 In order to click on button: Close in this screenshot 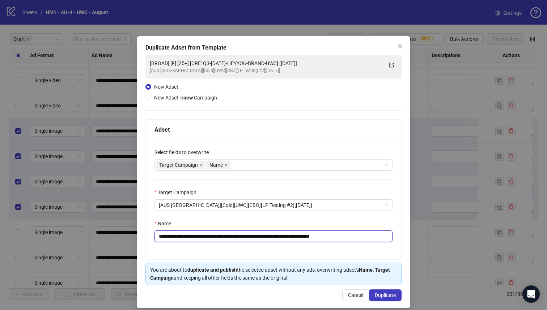, I will do `click(400, 46)`.